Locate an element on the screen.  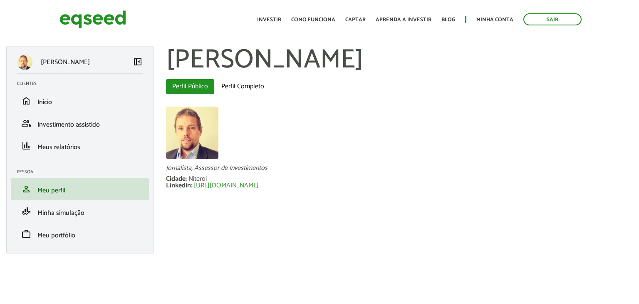
span: finance is located at coordinates (26, 146).